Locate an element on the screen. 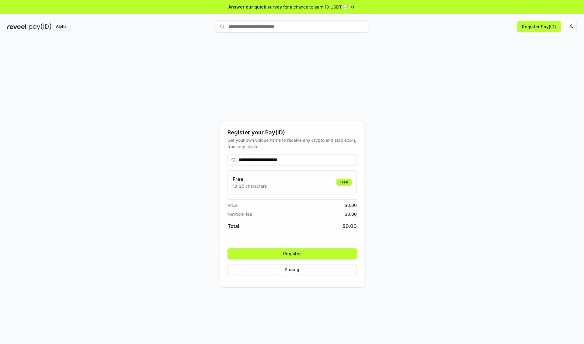  img: pay_id is located at coordinates (40, 26).